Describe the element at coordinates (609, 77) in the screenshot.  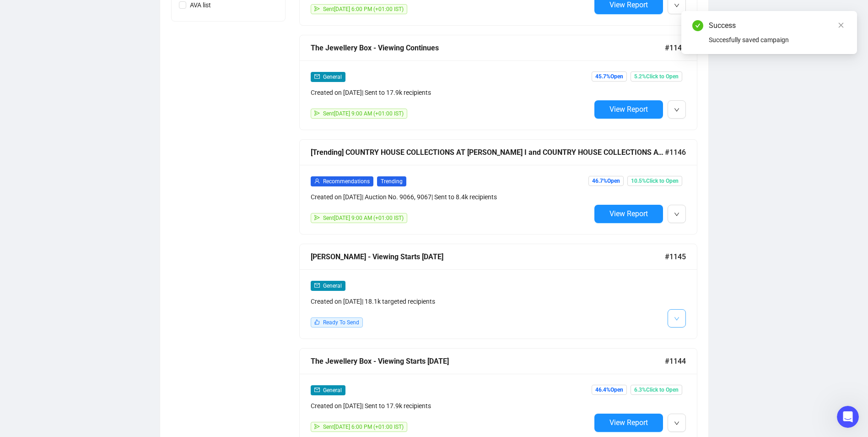
I see `span: 45.7% Open` at that location.